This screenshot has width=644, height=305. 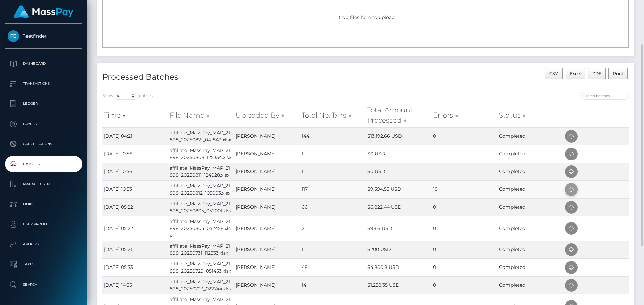 What do you see at coordinates (44, 285) in the screenshot?
I see `p: Search` at bounding box center [44, 285].